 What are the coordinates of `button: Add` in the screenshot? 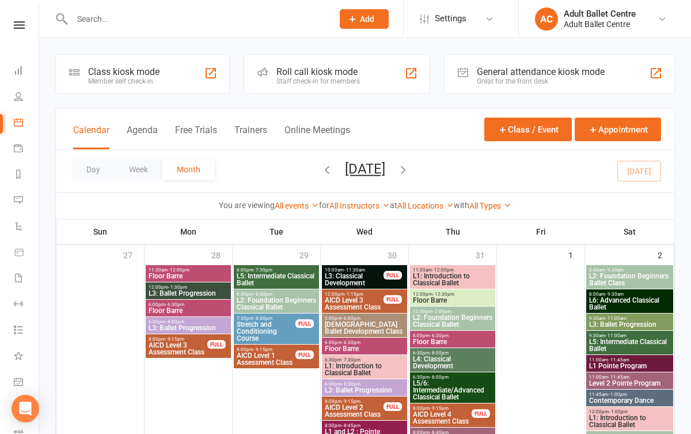 It's located at (364, 19).